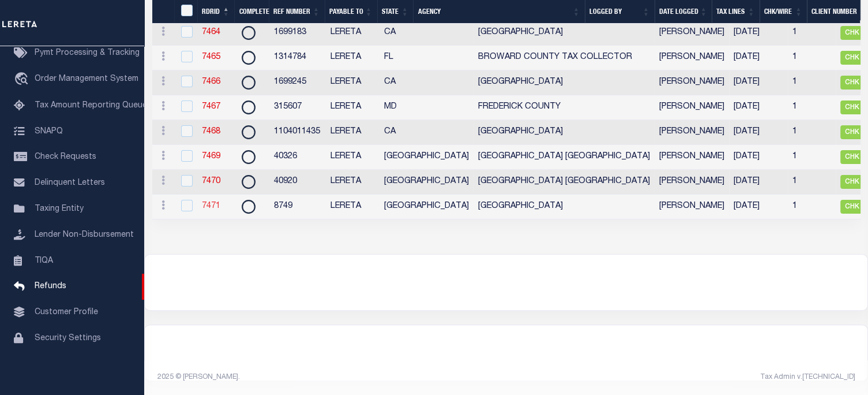 Image resolution: width=868 pixels, height=395 pixels. I want to click on span: Refunds, so click(51, 287).